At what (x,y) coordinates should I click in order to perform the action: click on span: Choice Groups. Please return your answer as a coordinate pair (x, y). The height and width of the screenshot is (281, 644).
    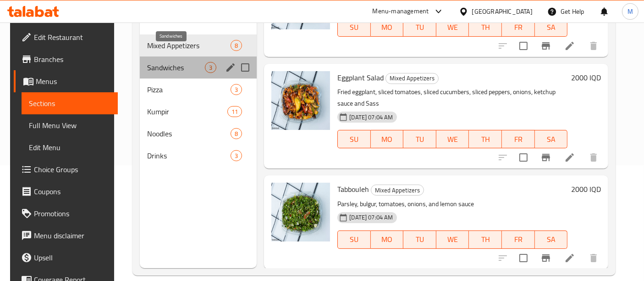
    Looking at the image, I should click on (72, 169).